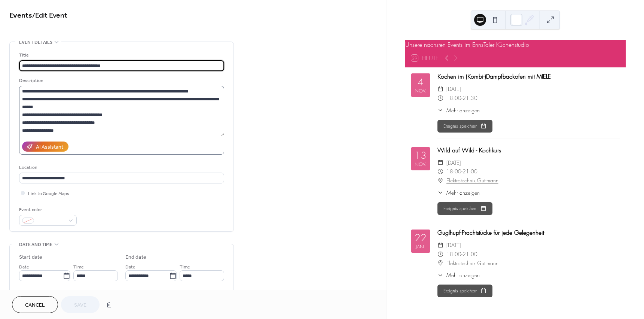  I want to click on div: Kochen im (Kombi-)Dampfbackofen mit MIELE, so click(529, 76).